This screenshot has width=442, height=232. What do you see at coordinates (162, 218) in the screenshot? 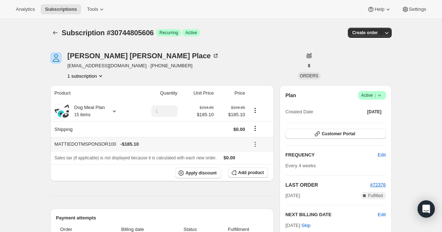
I see `h2: Payment attempts` at bounding box center [162, 218].